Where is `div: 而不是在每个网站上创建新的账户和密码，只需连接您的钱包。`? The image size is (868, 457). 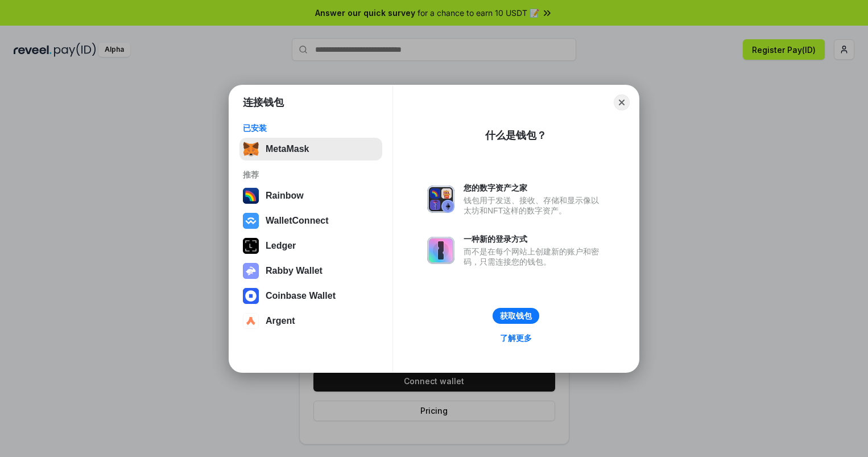
div: 而不是在每个网站上创建新的账户和密码，只需连接您的钱包。 is located at coordinates (534, 257).